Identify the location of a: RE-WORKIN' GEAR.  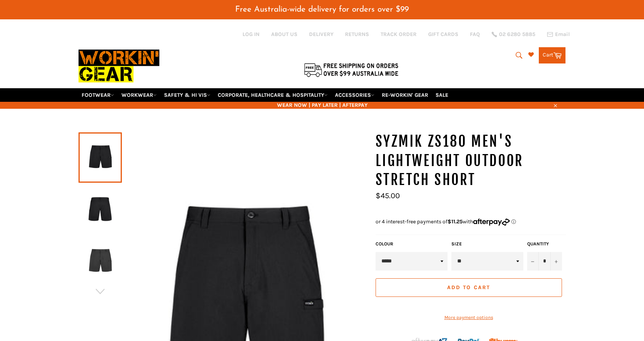
(405, 95).